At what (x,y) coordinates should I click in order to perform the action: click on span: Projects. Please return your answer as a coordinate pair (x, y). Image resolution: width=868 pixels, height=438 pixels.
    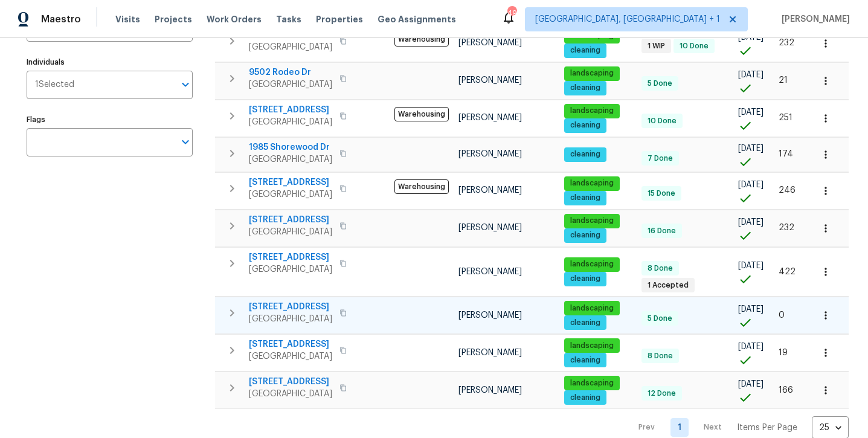
    Looking at the image, I should click on (173, 19).